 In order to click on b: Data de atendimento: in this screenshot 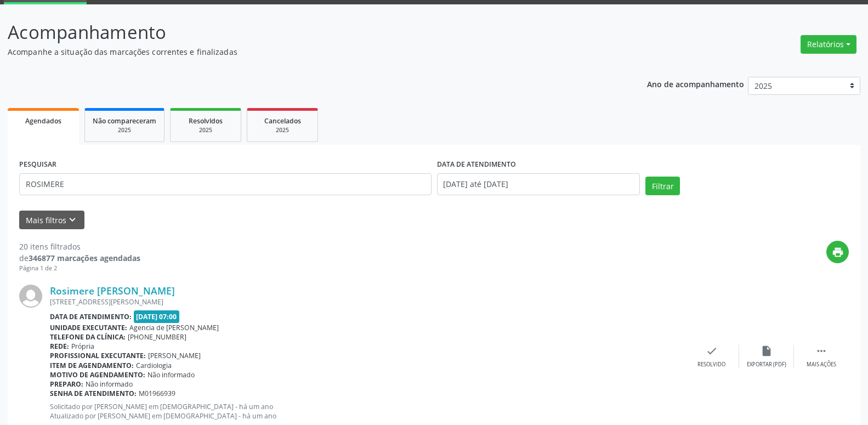, I will do `click(90, 316)`.